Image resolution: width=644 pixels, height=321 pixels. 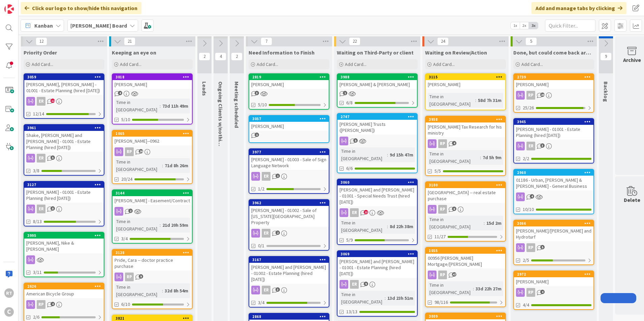 What do you see at coordinates (555, 173) in the screenshot?
I see `div: 2960` at bounding box center [555, 173].